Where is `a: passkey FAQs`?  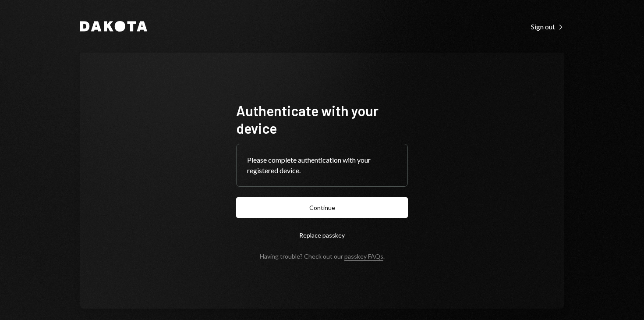 a: passkey FAQs is located at coordinates (364, 256).